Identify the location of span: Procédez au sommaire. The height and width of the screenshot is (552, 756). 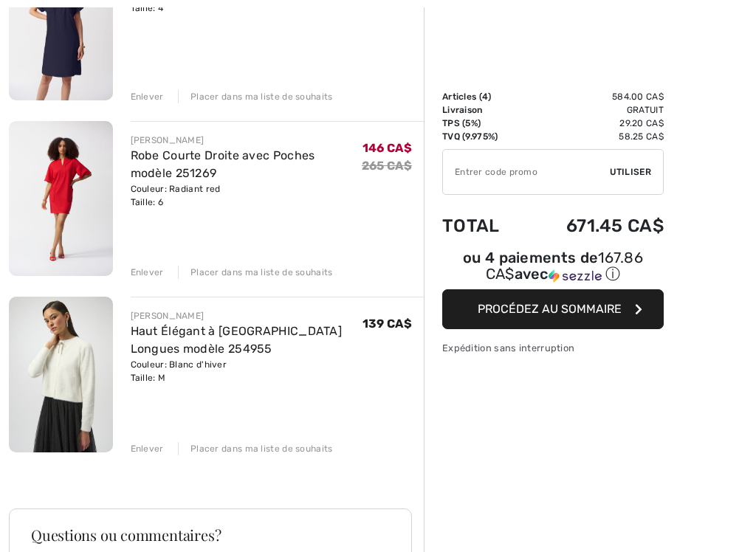
(549, 308).